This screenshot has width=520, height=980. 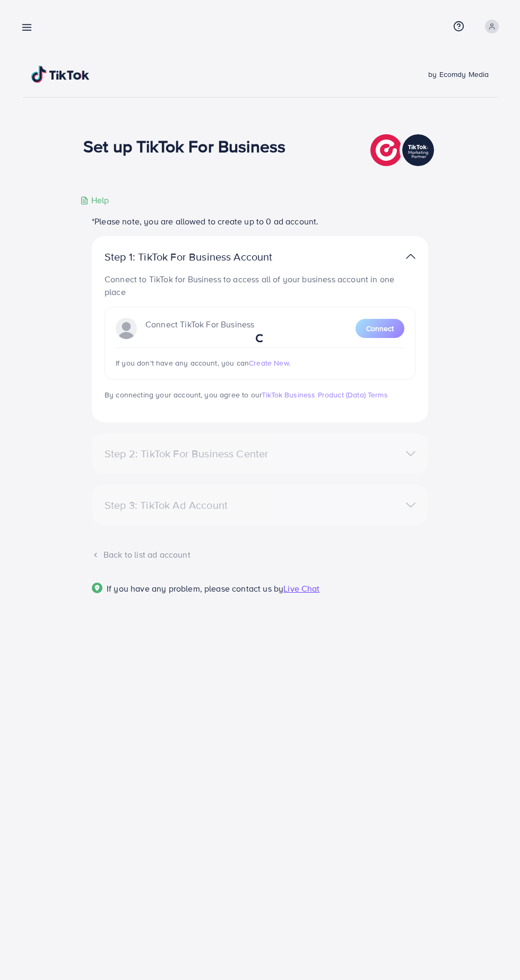 What do you see at coordinates (184, 146) in the screenshot?
I see `h1: Set up TikTok For Business` at bounding box center [184, 146].